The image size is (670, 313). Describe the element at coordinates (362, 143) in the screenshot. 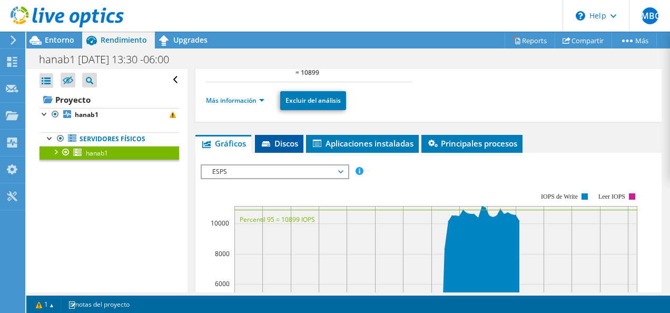

I see `span: Aplicaciones instaladas` at that location.